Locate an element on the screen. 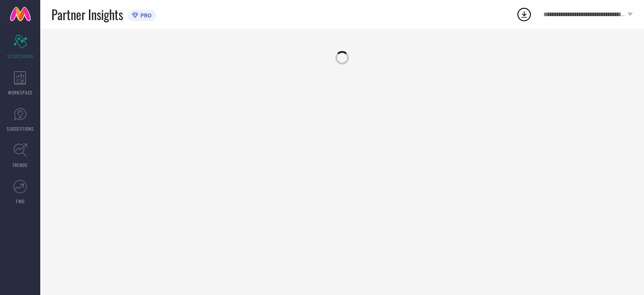 This screenshot has height=295, width=644. span: SUGGESTIONS is located at coordinates (21, 129).